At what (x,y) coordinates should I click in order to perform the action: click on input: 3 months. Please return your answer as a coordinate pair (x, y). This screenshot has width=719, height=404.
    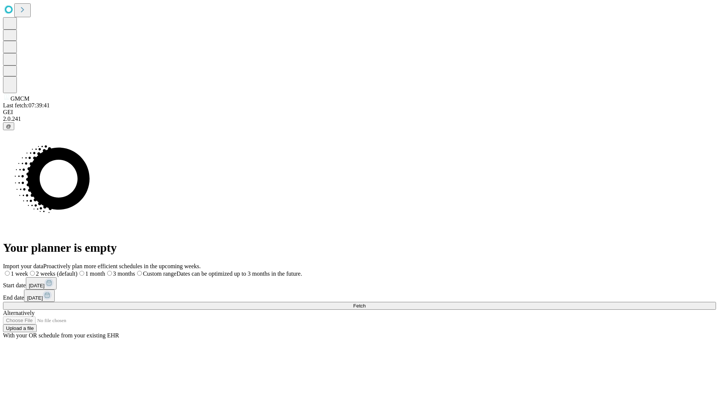
    Looking at the image, I should click on (109, 273).